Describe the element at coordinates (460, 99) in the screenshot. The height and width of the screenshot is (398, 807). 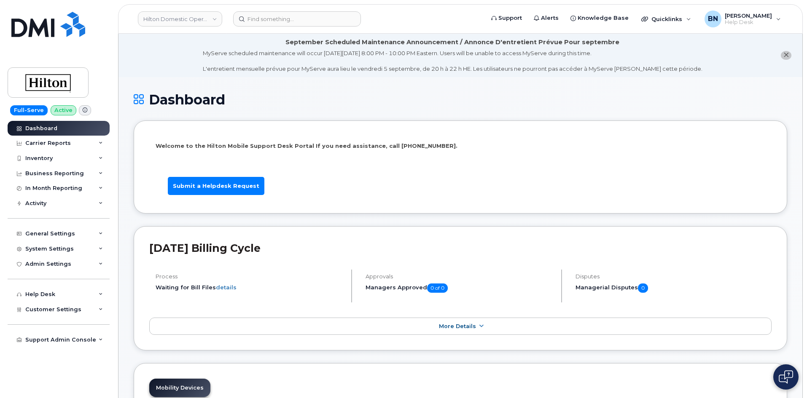
I see `h1: Dashboard` at that location.